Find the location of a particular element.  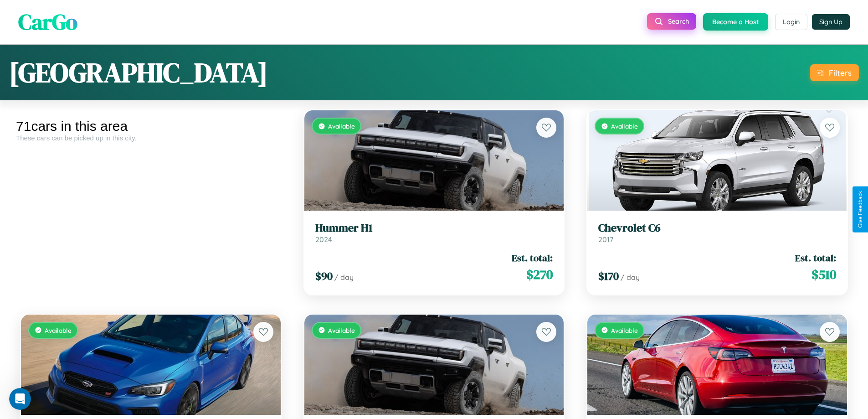

div: These cars can be picked up in this city. is located at coordinates (151, 137).